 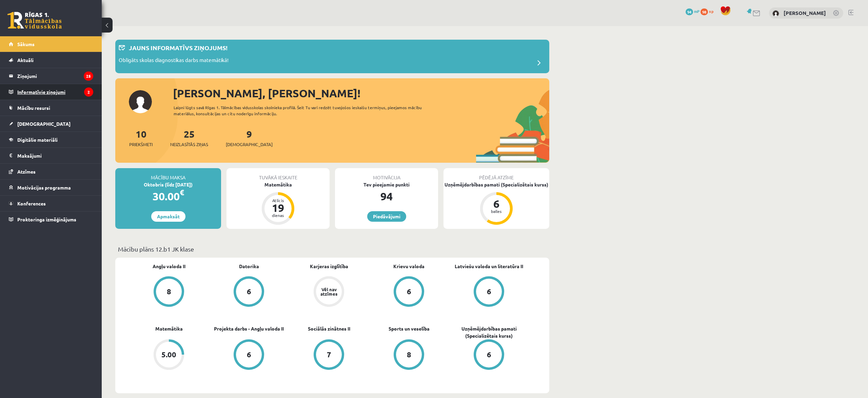 I want to click on a: Mācību resursi, so click(x=51, y=108).